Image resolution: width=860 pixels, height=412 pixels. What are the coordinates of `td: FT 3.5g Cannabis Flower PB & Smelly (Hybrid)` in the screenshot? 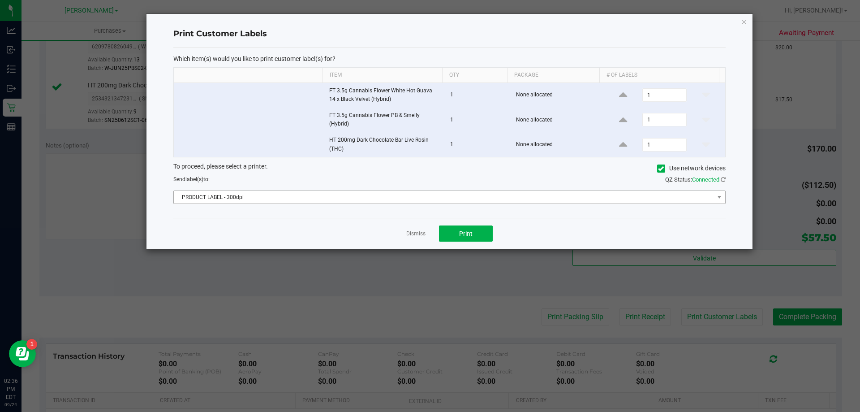 It's located at (384, 120).